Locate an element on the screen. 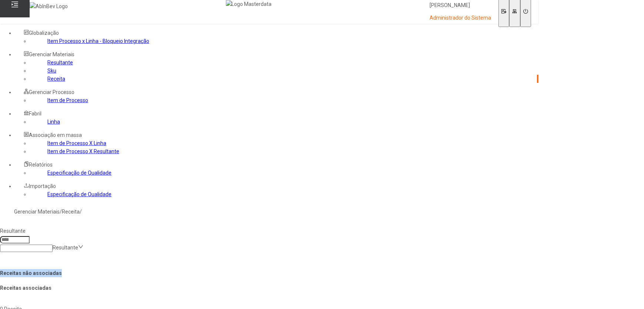  a: Linha is located at coordinates (54, 122).